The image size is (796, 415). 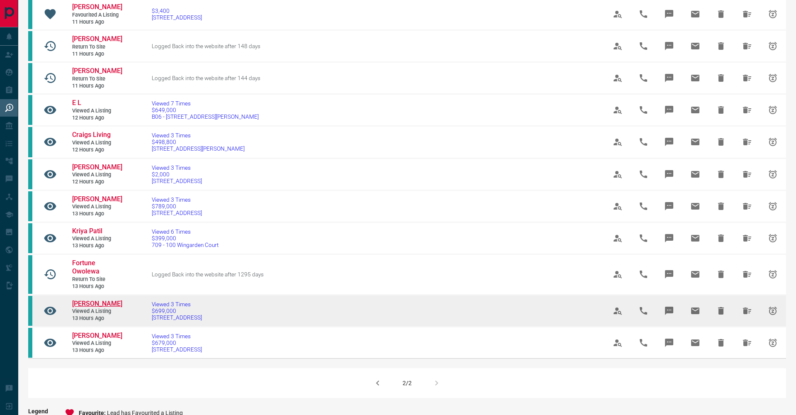 What do you see at coordinates (747, 238) in the screenshot?
I see `span: Hide All from Kriya Patil` at bounding box center [747, 238].